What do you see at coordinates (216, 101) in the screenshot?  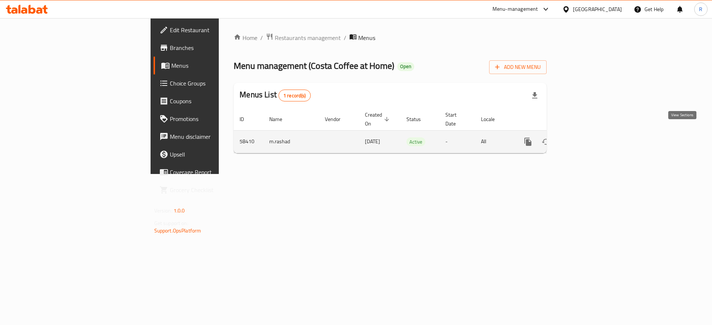 I see `span: Coupons` at bounding box center [216, 101].